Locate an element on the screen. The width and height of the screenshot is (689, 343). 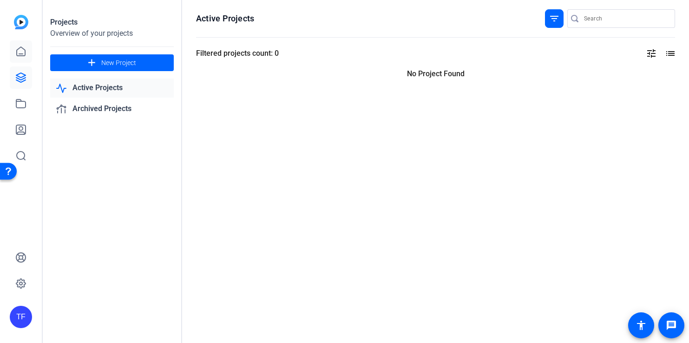
div: TF is located at coordinates (21, 317).